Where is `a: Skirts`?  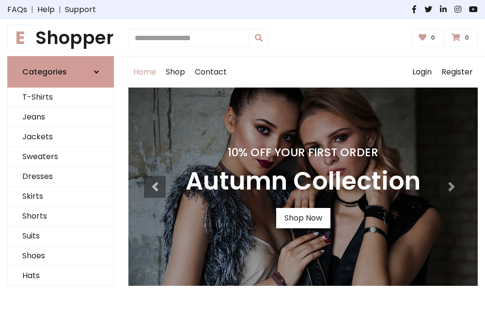
a: Skirts is located at coordinates (61, 197).